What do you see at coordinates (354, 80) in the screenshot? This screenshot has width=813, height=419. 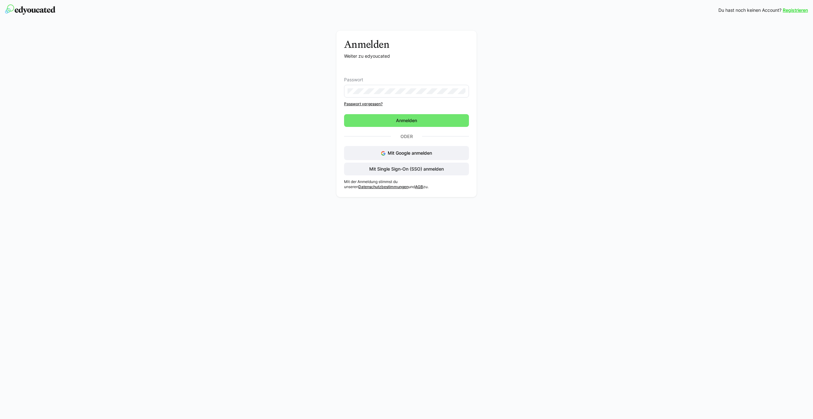 I see `span: Passwort` at bounding box center [354, 80].